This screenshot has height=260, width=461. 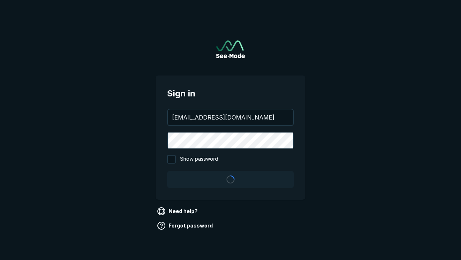 I want to click on input: your@email.com, so click(x=231, y=117).